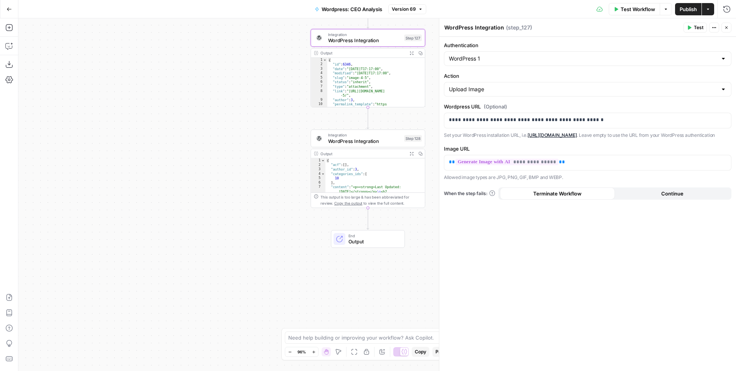  What do you see at coordinates (496, 107) in the screenshot?
I see `span: (Optional)` at bounding box center [496, 107].